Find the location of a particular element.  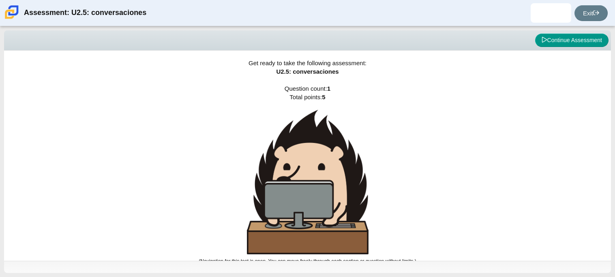

small: (Navigation for this test is open. You can move freely through each section or question without l... is located at coordinates (307, 261).